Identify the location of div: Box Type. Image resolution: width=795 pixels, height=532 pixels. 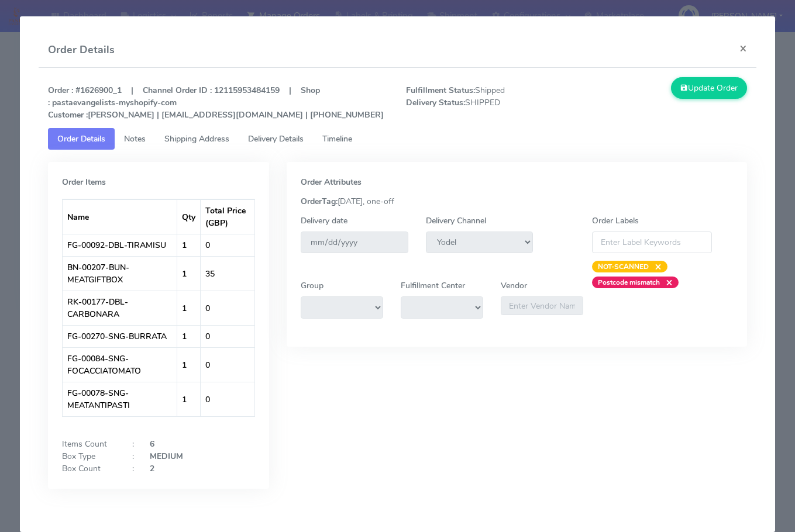
(88, 456).